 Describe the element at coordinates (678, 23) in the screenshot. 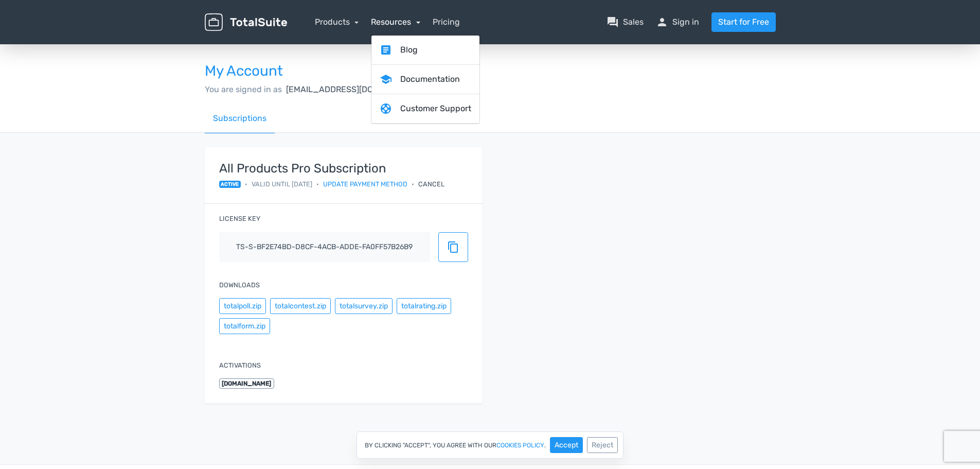

I see `a: personSign in` at that location.